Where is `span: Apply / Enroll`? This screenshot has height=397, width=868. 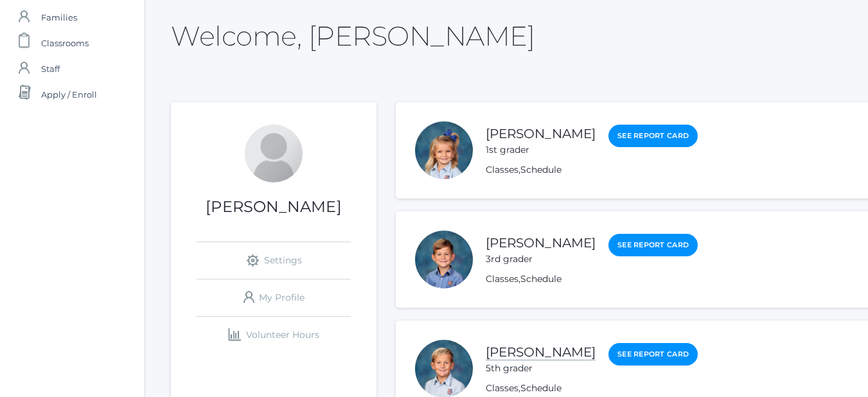
span: Apply / Enroll is located at coordinates (69, 94).